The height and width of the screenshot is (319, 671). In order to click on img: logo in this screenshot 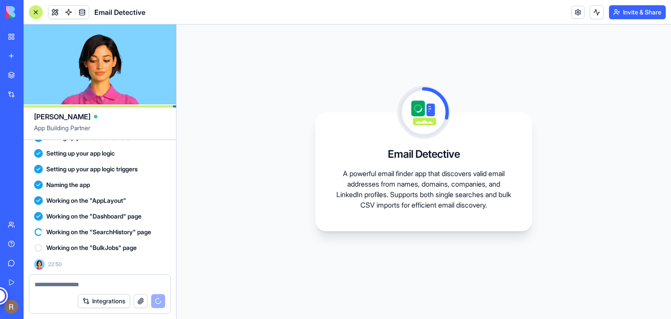, I will do `click(33, 12)`.